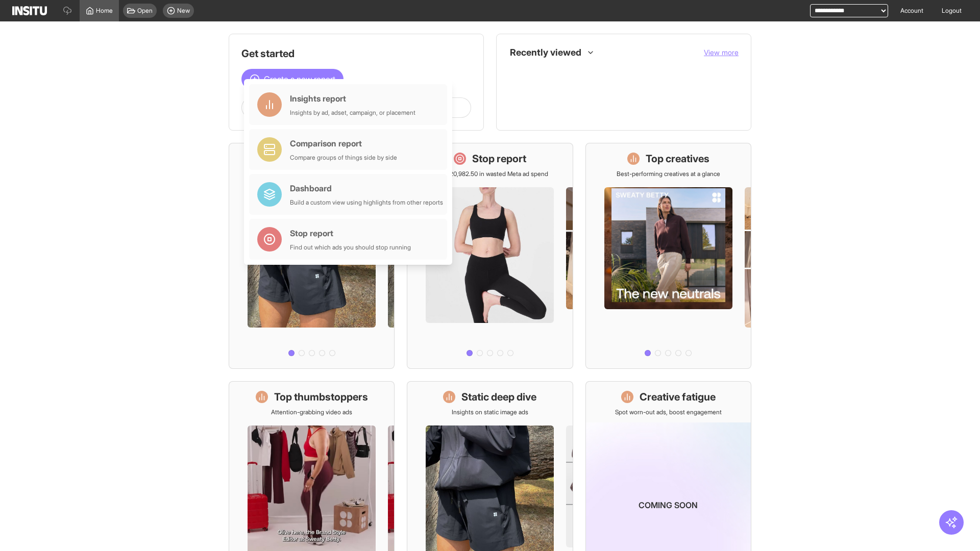 The width and height of the screenshot is (980, 551). I want to click on a: What's live nowSee all active ads instantly, so click(312, 256).